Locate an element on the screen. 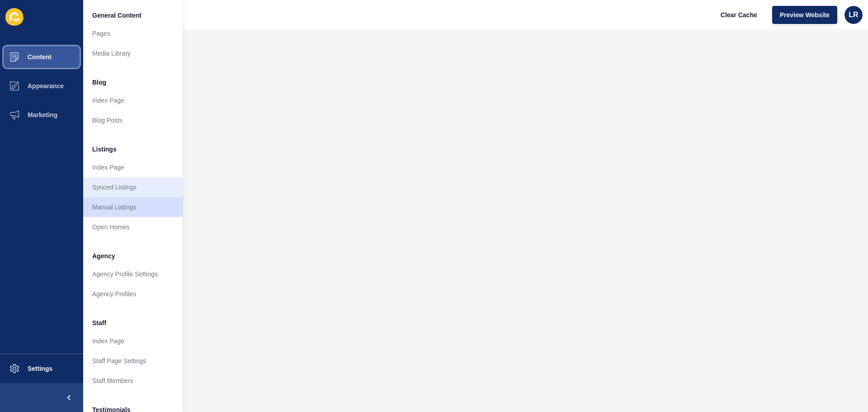 This screenshot has width=868, height=412. a: Agency Profiles is located at coordinates (133, 294).